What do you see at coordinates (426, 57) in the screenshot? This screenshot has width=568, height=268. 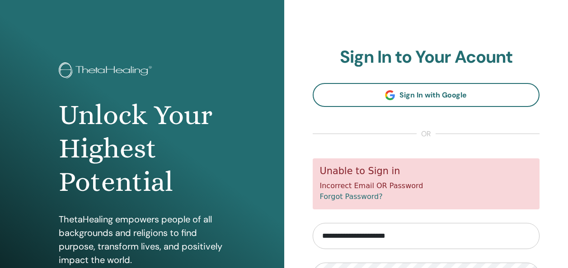 I see `h2: Sign In to Your Acount` at bounding box center [426, 57].